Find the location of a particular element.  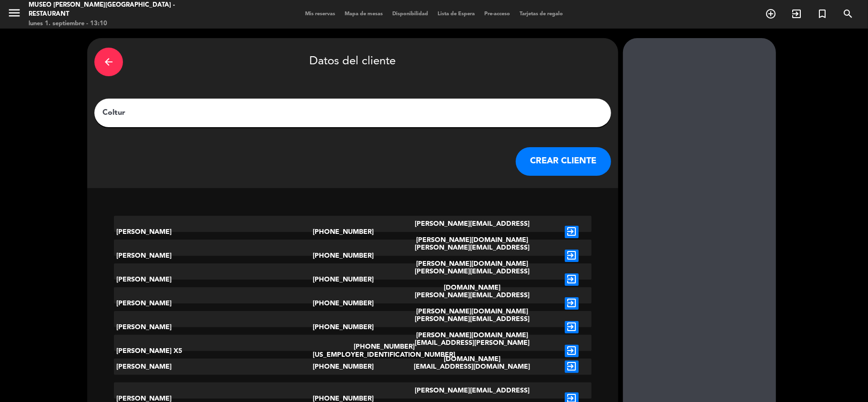

span: Mapa de mesas is located at coordinates (364, 14).